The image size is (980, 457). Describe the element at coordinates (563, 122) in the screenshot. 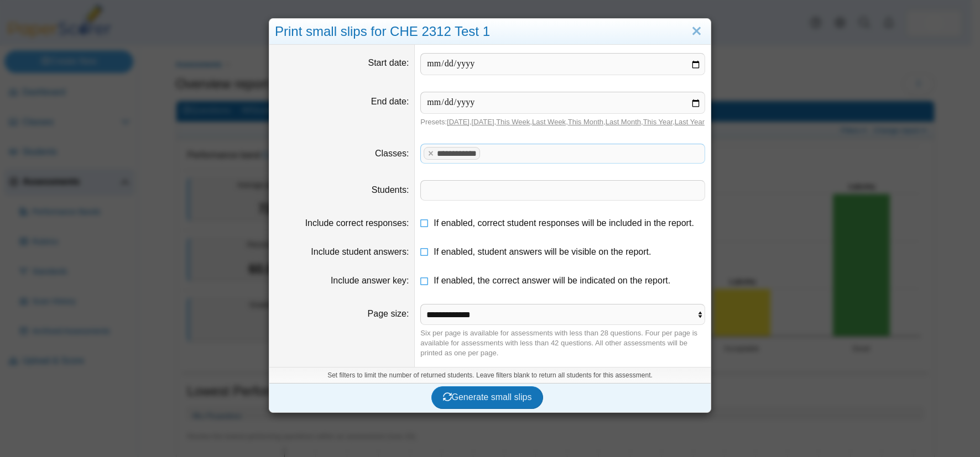

I see `div: Presets: , , , , , , ,` at that location.